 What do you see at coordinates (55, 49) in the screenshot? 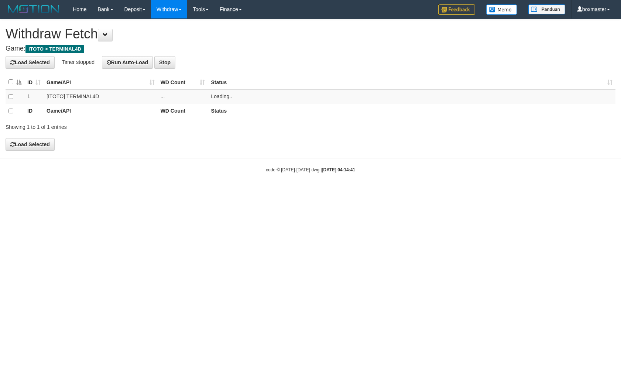
I see `span: ITOTO > TERMINAL4D` at bounding box center [55, 49].